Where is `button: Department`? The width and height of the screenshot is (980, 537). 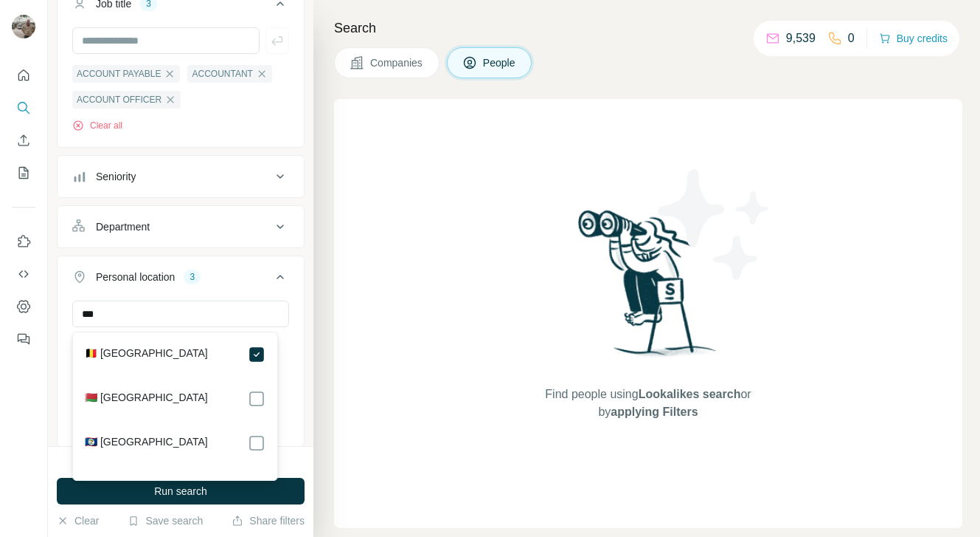
button: Department is located at coordinates (181, 227).